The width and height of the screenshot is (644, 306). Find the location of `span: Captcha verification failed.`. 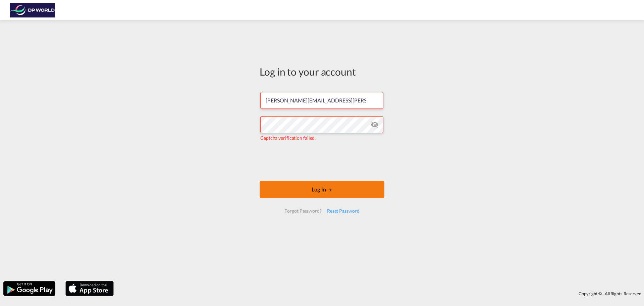

span: Captcha verification failed. is located at coordinates (288, 138).